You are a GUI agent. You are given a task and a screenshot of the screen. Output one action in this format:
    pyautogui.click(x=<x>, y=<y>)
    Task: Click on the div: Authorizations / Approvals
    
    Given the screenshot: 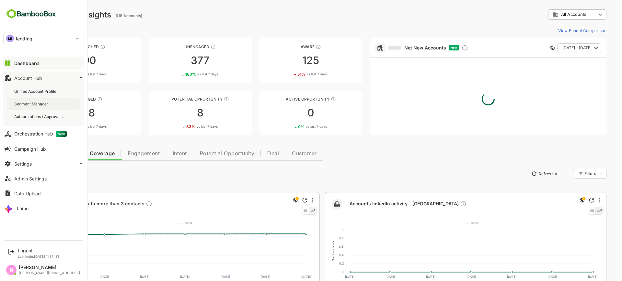 What is the action you would take?
    pyautogui.click(x=39, y=117)
    